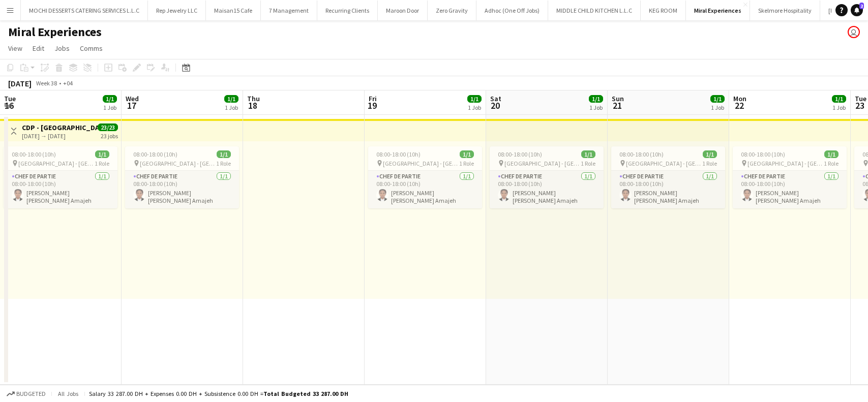 This screenshot has height=402, width=868. I want to click on span: Fri, so click(373, 99).